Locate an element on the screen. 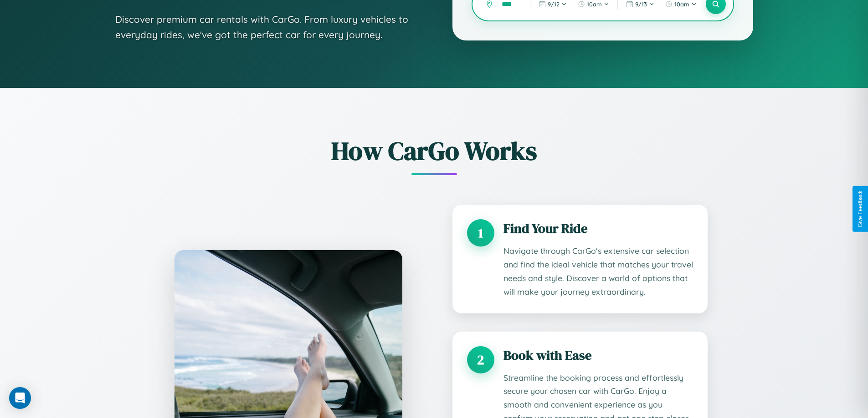  div: Give Feedback is located at coordinates (860, 209).